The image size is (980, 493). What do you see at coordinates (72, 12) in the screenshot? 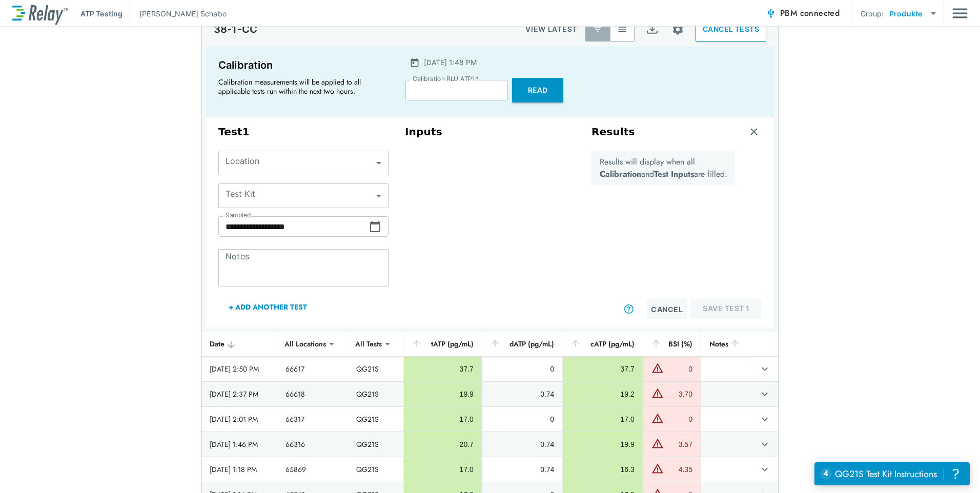
I see `div: QG21S Test Kit Instructions` at bounding box center [72, 12].